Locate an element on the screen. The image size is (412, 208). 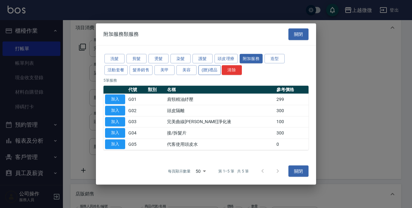
button: 頭皮理療 is located at coordinates (226, 58).